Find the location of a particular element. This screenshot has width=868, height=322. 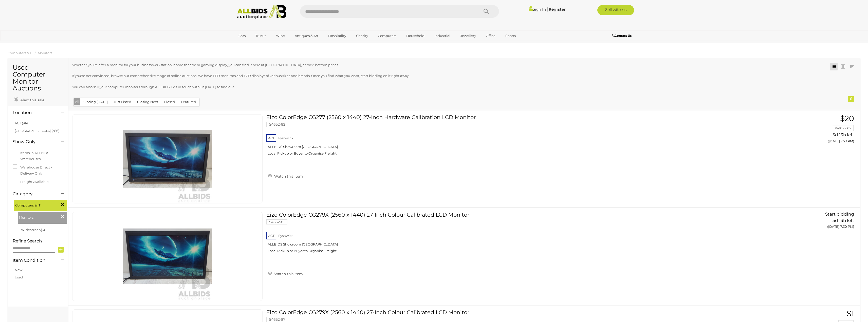

a: Jewellery is located at coordinates (468, 36).